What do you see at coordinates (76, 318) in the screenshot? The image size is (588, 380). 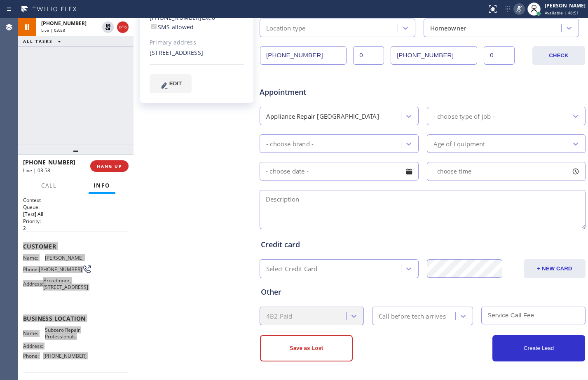 I see `span: Business location` at bounding box center [76, 318].